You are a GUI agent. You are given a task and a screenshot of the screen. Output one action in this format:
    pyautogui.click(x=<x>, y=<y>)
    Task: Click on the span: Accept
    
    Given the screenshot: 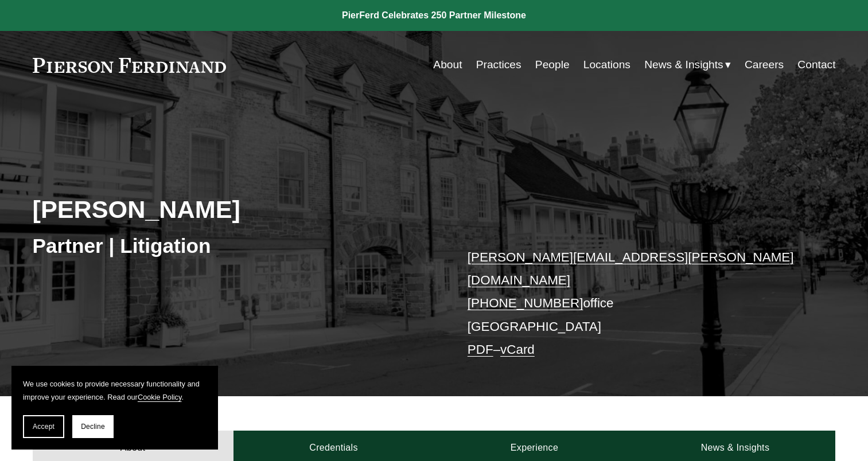 What is the action you would take?
    pyautogui.click(x=44, y=426)
    